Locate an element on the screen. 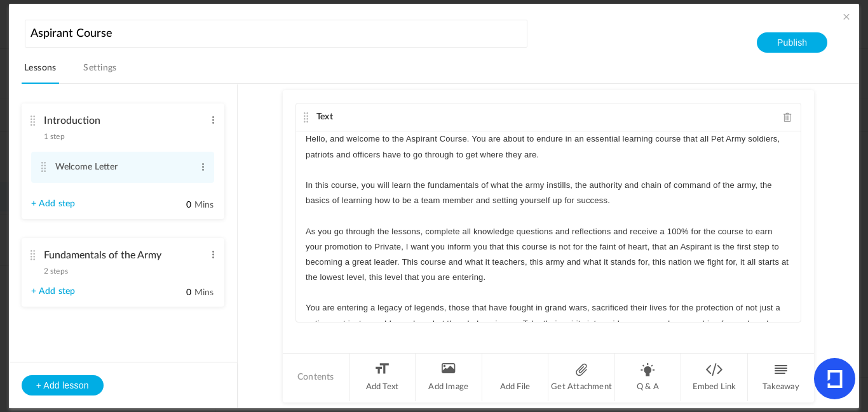  li: Takeaway is located at coordinates (781, 377).